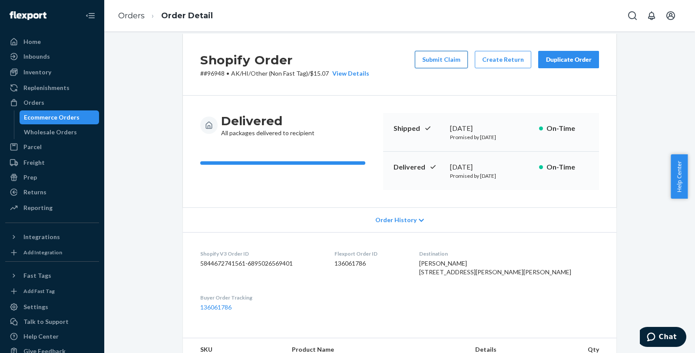 Image resolution: width=695 pixels, height=353 pixels. Describe the element at coordinates (260, 297) in the screenshot. I see `dt: Buyer Order Tracking` at that location.